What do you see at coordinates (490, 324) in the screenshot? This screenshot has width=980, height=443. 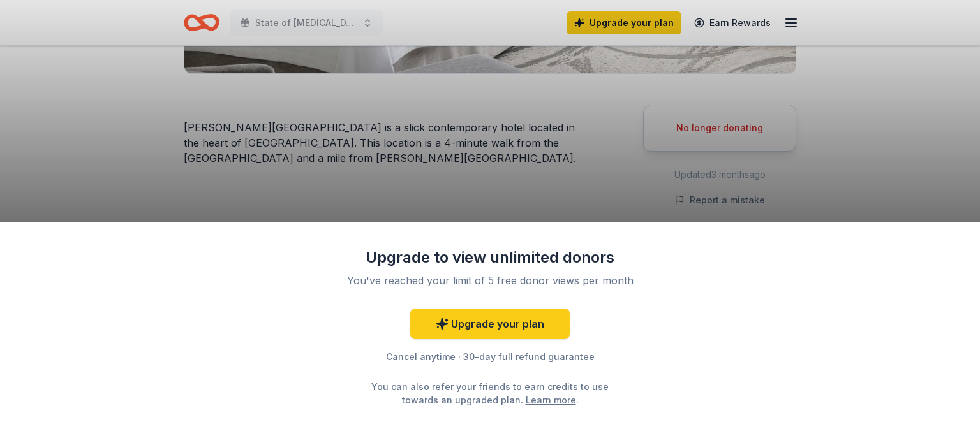 I see `a: Upgrade your plan` at bounding box center [490, 324].